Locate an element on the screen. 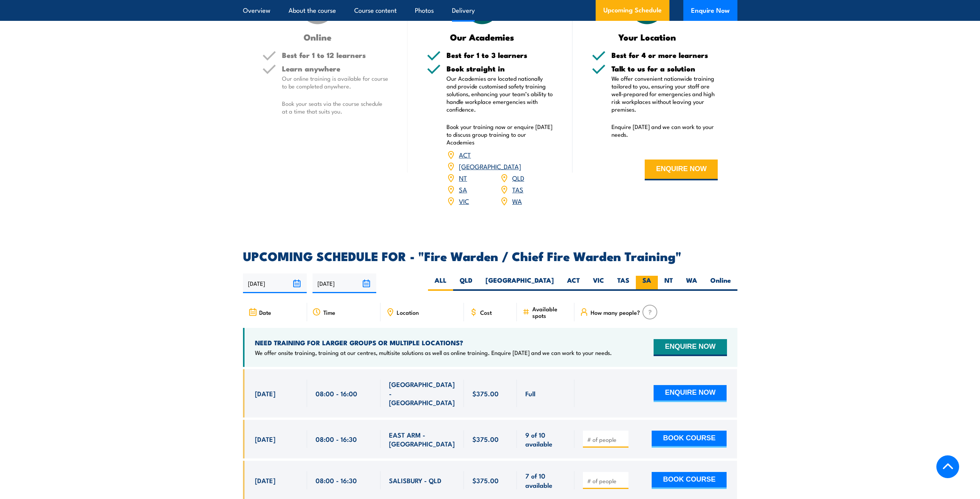 The height and width of the screenshot is (499, 980). input: To date is located at coordinates (344, 284).